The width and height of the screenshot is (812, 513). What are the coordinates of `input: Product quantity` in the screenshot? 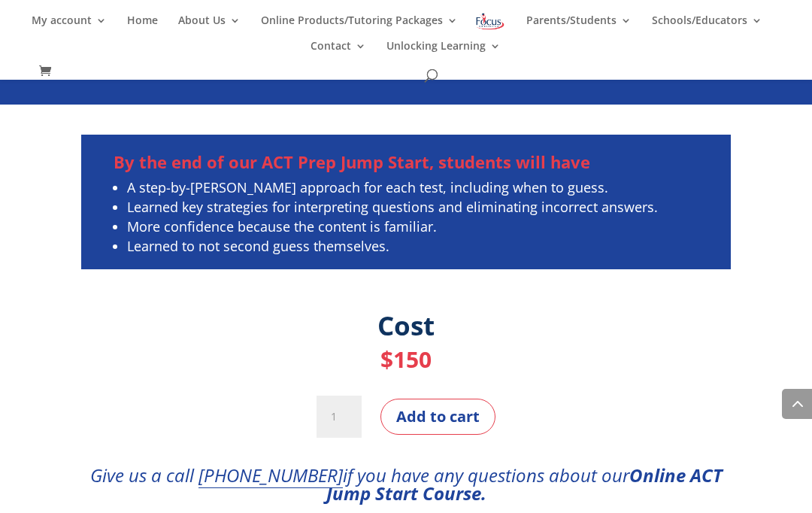 It's located at (339, 417).